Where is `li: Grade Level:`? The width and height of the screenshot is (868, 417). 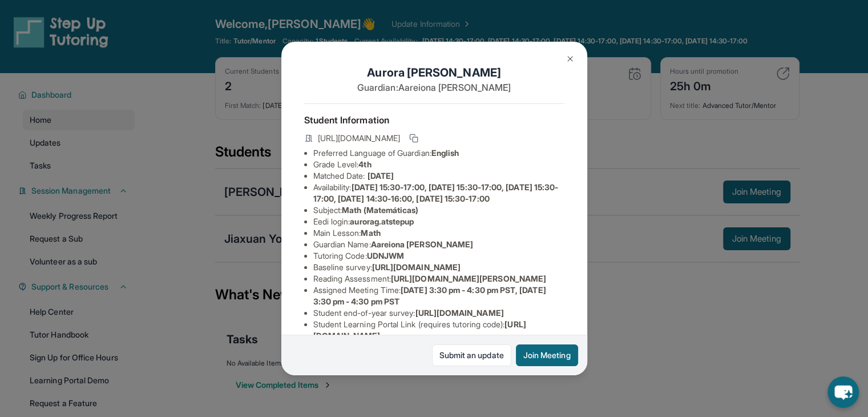 li: Grade Level: is located at coordinates (439, 165).